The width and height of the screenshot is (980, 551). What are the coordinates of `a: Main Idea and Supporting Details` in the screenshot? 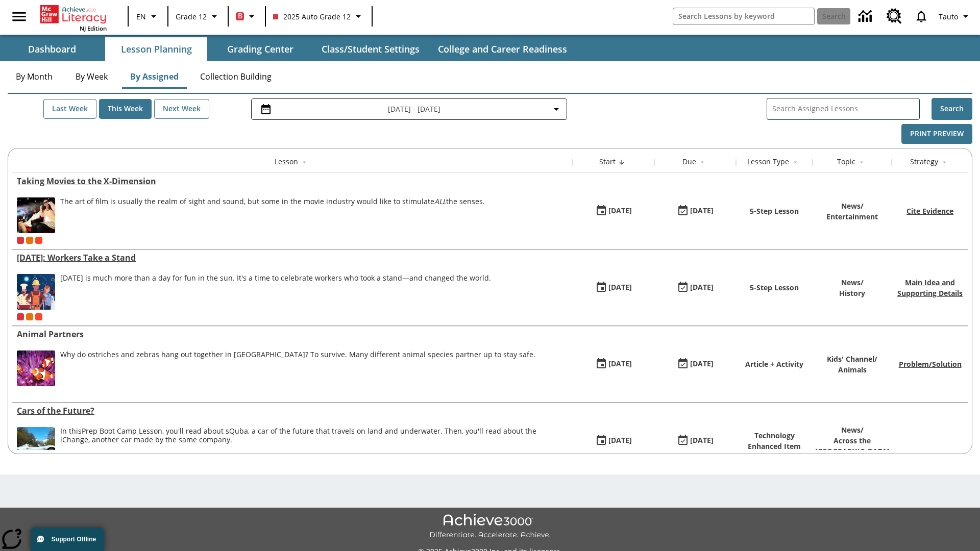 It's located at (929, 288).